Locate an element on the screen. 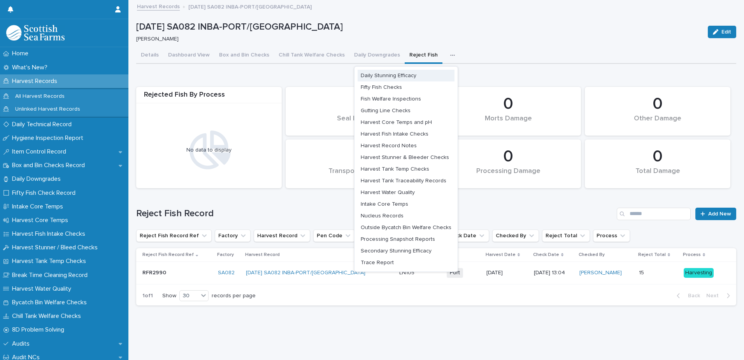 The width and height of the screenshot is (744, 360). button: Box and Bin Checks is located at coordinates (244, 56).